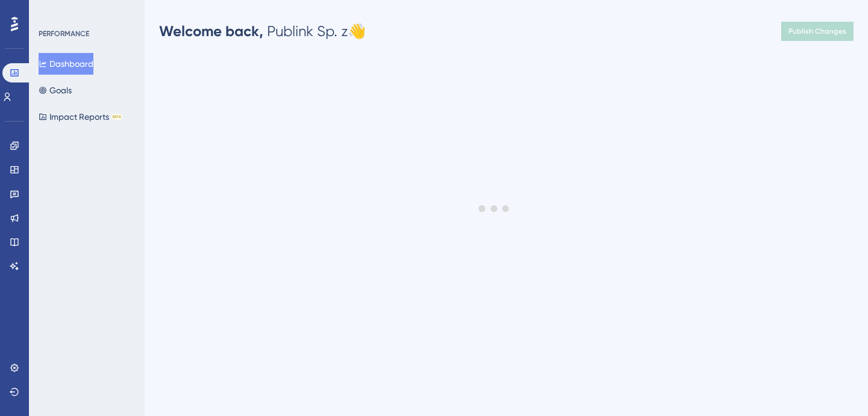 This screenshot has height=416, width=868. I want to click on div: BETA, so click(117, 117).